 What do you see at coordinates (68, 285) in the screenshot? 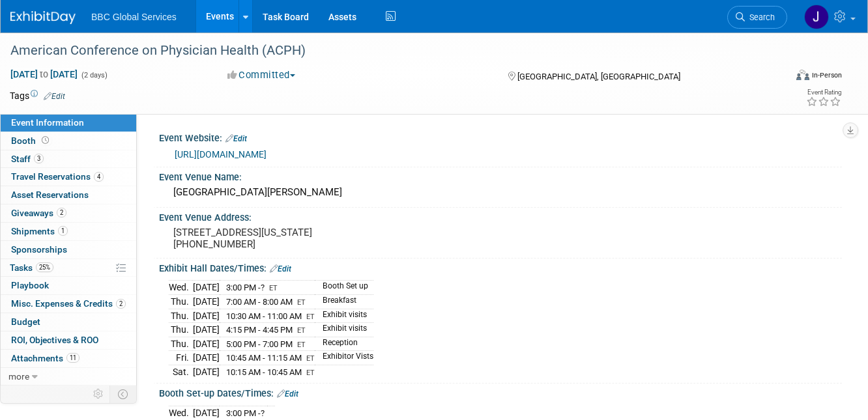
I see `a: Playbook` at bounding box center [68, 285].